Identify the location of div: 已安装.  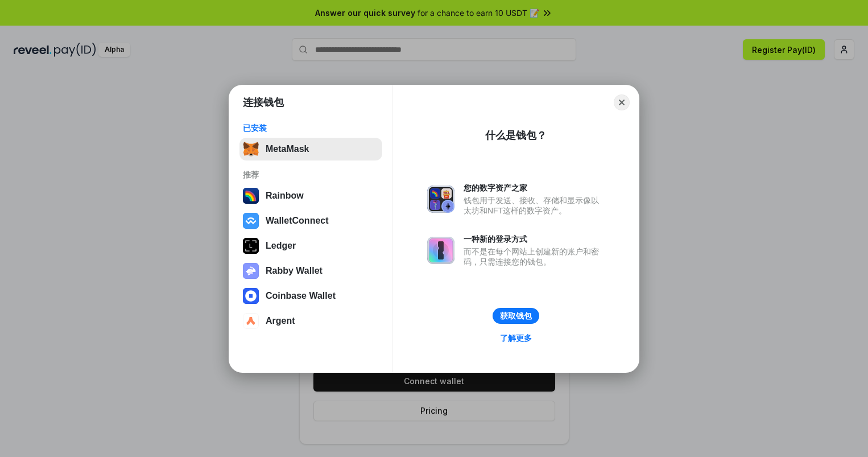
(310, 128).